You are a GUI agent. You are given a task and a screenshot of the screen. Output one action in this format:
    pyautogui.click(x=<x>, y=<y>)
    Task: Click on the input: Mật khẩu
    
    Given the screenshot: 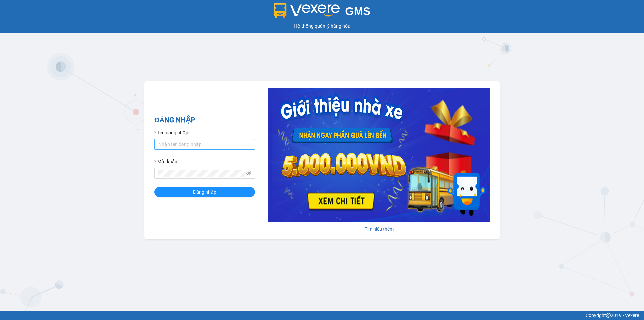 What is the action you would take?
    pyautogui.click(x=202, y=173)
    